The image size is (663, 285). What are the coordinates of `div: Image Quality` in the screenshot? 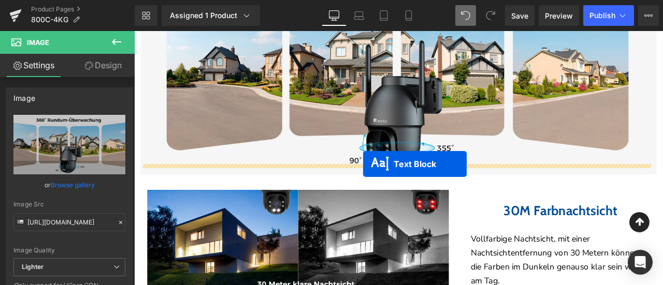 It's located at (69, 251).